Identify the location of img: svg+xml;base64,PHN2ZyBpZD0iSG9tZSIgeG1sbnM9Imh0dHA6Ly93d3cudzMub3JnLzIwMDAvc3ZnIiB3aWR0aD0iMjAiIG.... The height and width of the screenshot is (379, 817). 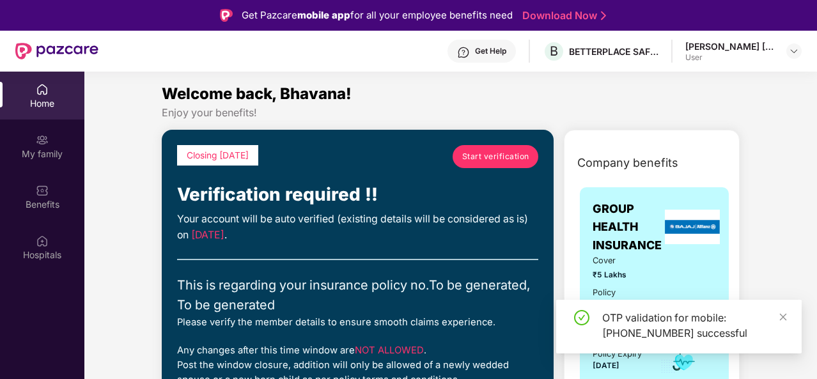
(42, 89).